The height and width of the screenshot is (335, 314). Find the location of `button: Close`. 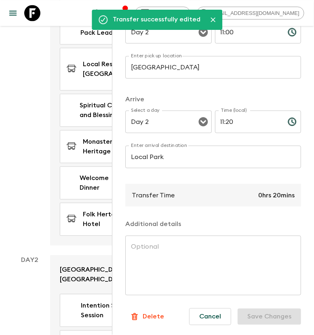

button: Close is located at coordinates (213, 20).